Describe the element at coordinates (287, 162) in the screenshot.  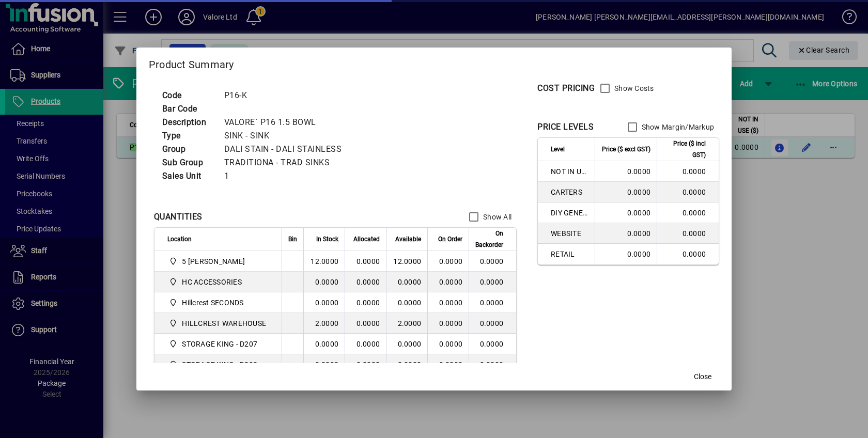
I see `td: TRADITIONA - TRAD SINKS` at that location.